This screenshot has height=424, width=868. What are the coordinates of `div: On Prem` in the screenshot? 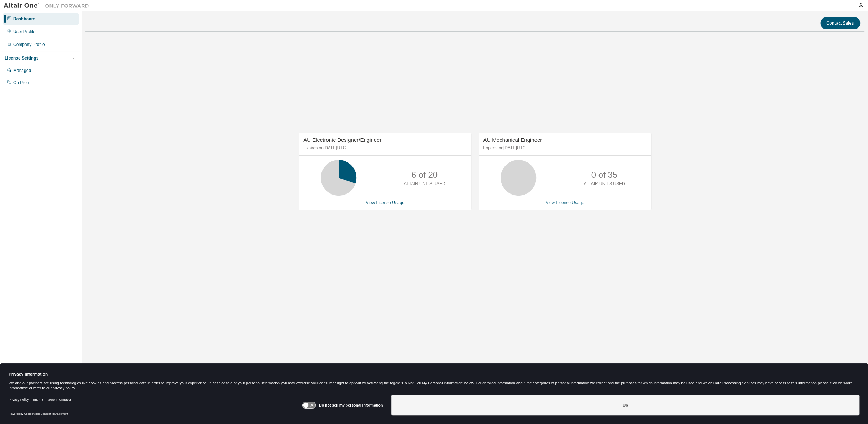 It's located at (22, 83).